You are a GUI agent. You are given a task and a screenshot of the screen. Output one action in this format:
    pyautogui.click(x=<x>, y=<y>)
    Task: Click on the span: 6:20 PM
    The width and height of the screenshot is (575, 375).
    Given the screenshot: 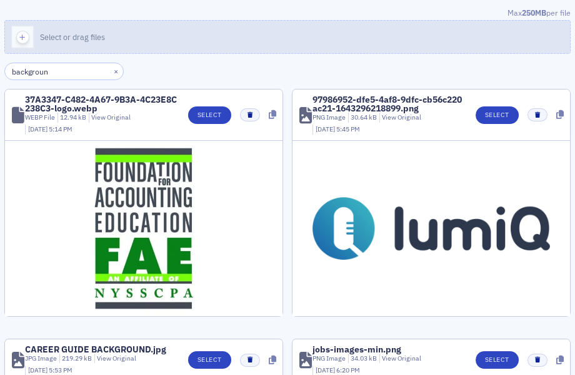 What is the action you would take?
    pyautogui.click(x=348, y=370)
    